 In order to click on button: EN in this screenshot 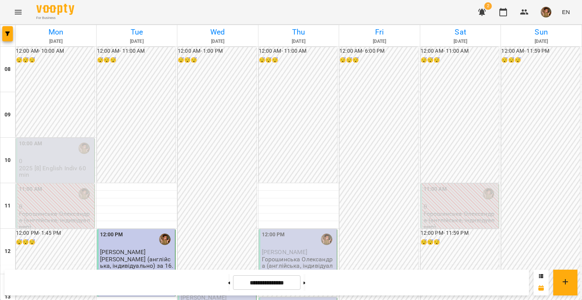, I will do `click(566, 12)`.